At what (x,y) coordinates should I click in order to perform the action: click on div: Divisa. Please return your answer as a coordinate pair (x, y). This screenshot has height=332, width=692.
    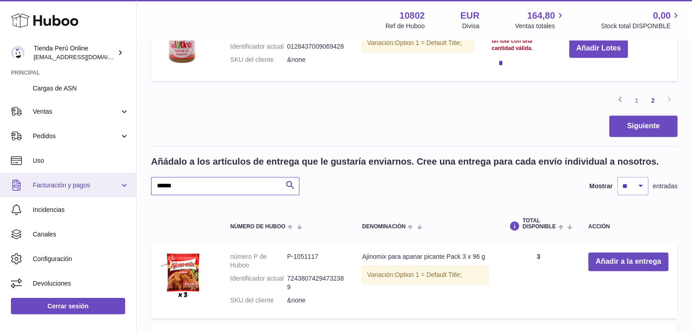
    Looking at the image, I should click on (471, 26).